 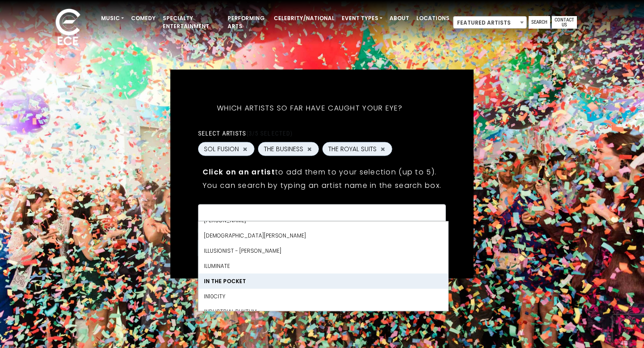 I want to click on p: to add them to your selection (up to 5)., so click(x=322, y=172).